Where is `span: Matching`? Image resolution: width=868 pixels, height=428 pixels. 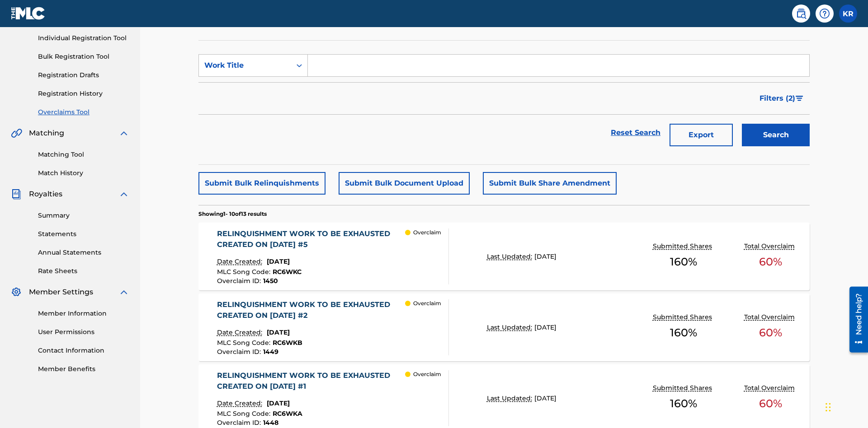 span: Matching is located at coordinates (47, 134).